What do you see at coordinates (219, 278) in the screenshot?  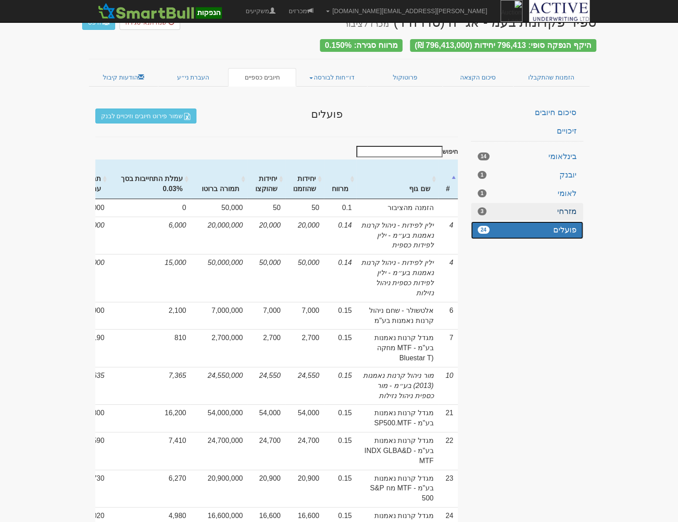 I see `td: 50,000,000` at bounding box center [219, 278].